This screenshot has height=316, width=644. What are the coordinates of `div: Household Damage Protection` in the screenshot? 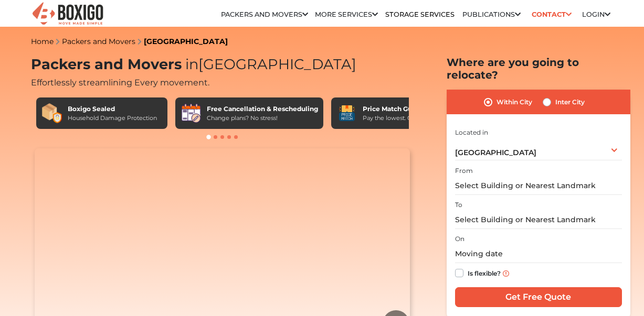 It's located at (112, 118).